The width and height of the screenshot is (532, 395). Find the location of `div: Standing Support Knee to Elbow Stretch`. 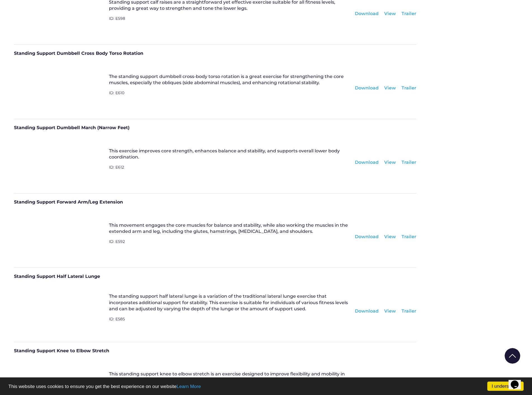

div: Standing Support Knee to Elbow Stretch is located at coordinates (215, 352).